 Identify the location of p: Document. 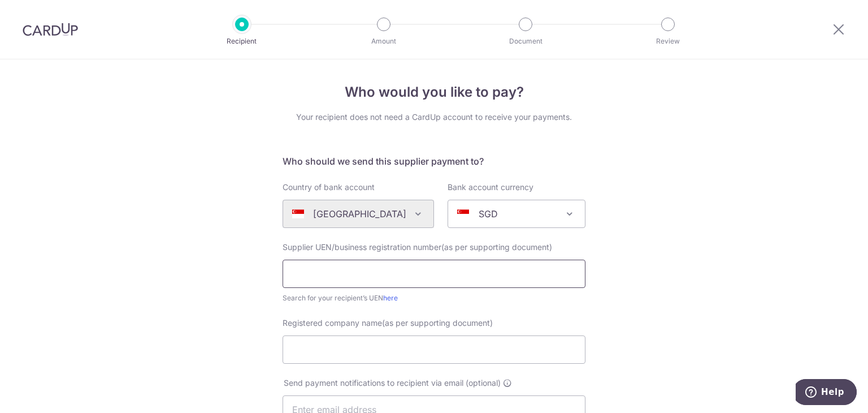
(526, 41).